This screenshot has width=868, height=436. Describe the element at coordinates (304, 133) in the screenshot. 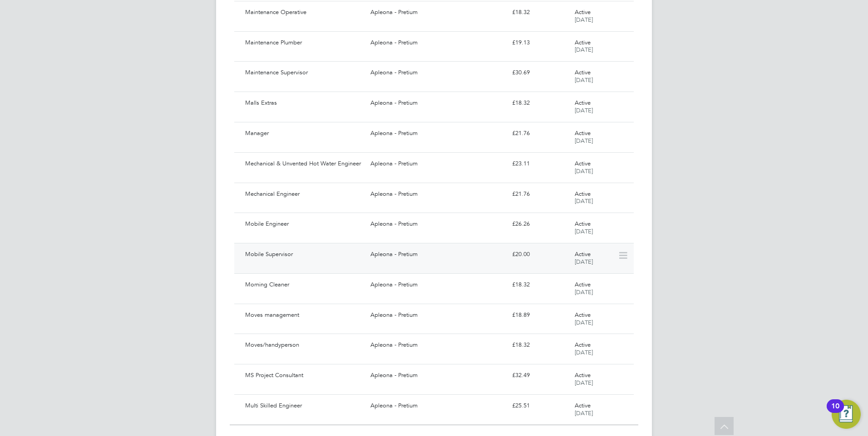

I see `div: Manager` at that location.